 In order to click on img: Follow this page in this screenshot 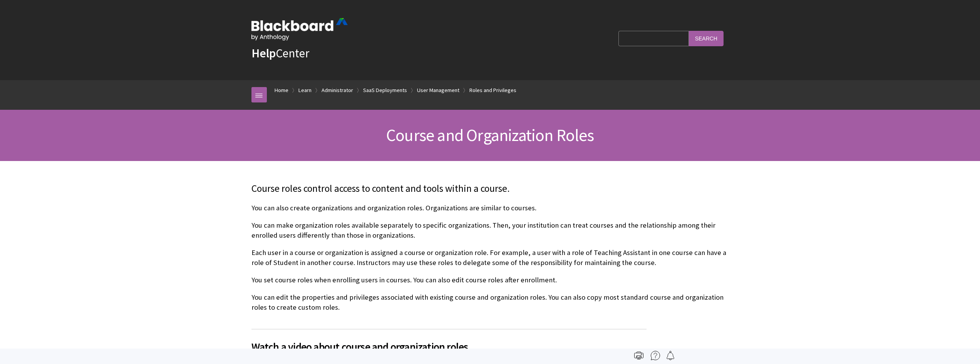, I will do `click(671, 356)`.